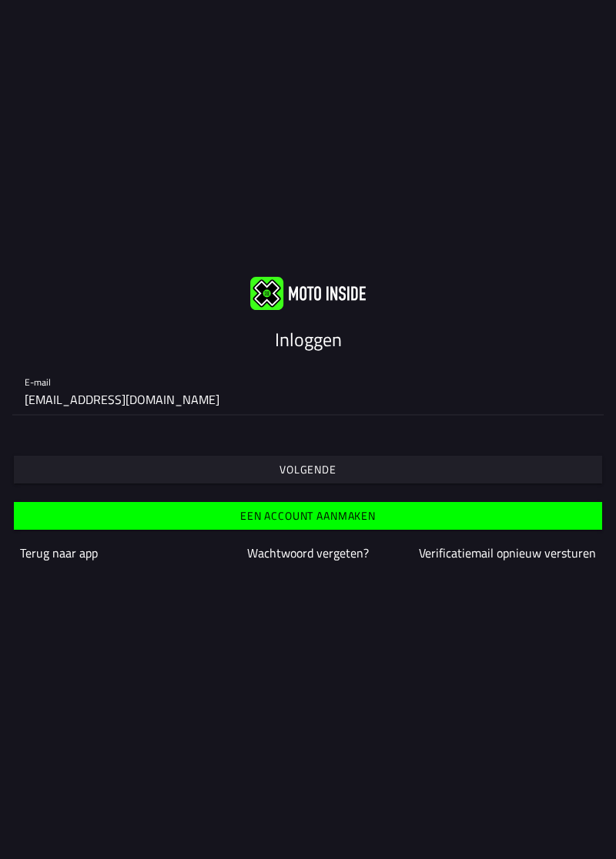 The height and width of the screenshot is (859, 616). Describe the element at coordinates (308, 552) in the screenshot. I see `a: Wachtwoord vergeten?` at that location.